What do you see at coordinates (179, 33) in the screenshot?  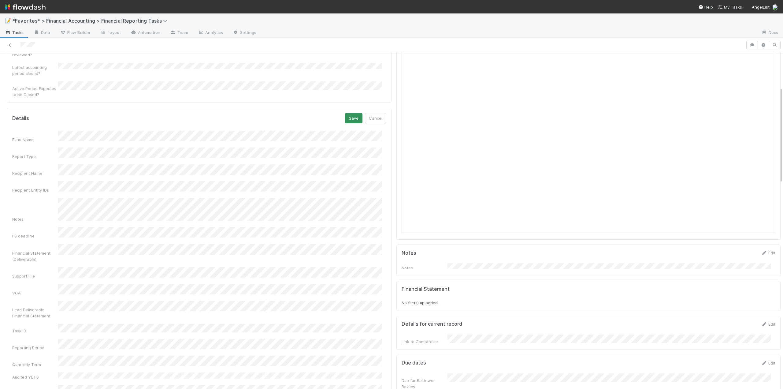 I see `a: Team` at bounding box center [179, 33].